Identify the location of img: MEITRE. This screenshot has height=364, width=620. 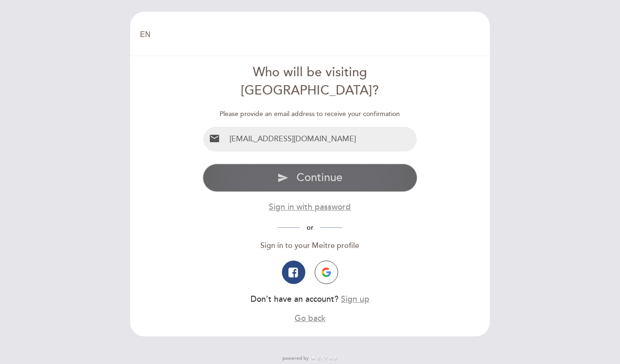
(324, 358).